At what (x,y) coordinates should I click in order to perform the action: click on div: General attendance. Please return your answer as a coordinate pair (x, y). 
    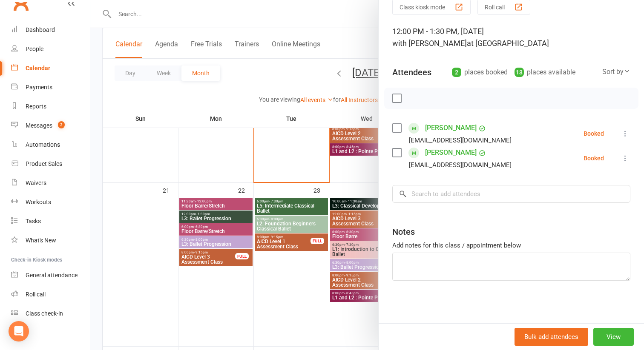
    Looking at the image, I should click on (52, 275).